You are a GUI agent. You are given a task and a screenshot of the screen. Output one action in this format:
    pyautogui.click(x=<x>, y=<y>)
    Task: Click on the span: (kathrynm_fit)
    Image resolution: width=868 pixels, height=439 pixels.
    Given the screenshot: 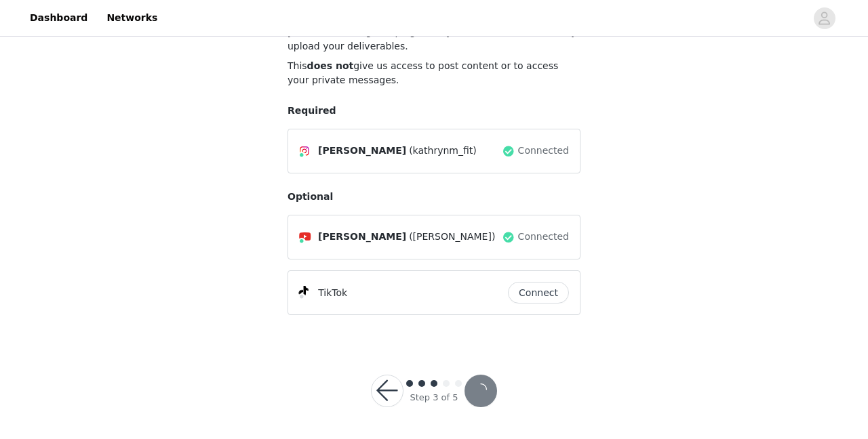 What is the action you would take?
    pyautogui.click(x=443, y=151)
    